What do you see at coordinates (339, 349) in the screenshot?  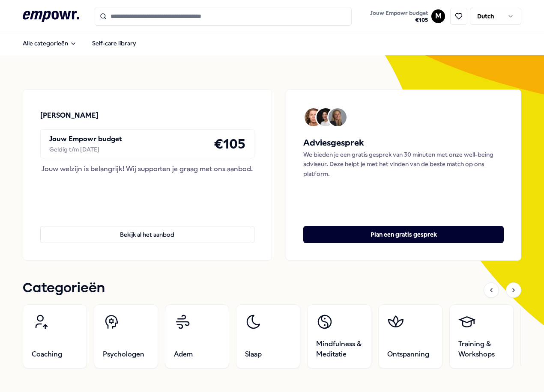 I see `span: Mindfulness & Meditatie` at bounding box center [339, 349].